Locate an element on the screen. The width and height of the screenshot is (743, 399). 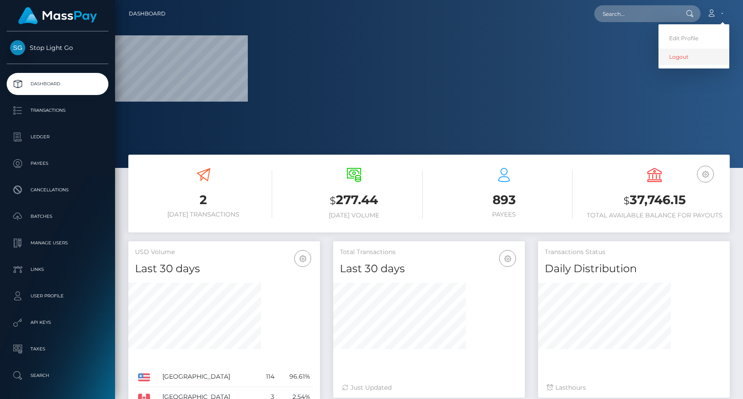
p: Batches is located at coordinates (58, 217).